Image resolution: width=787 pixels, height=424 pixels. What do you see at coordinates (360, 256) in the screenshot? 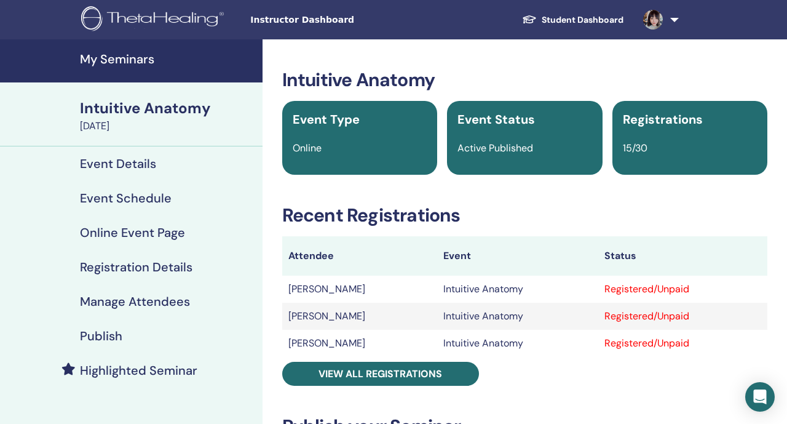
I see `th: Attendee` at bounding box center [360, 256].